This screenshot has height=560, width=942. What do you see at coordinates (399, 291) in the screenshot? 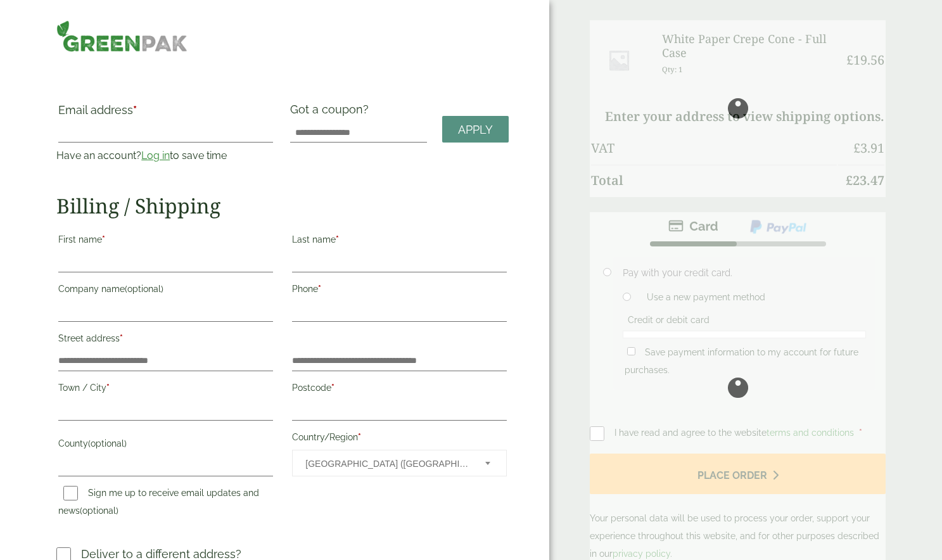
I see `label: Phone` at bounding box center [399, 291].